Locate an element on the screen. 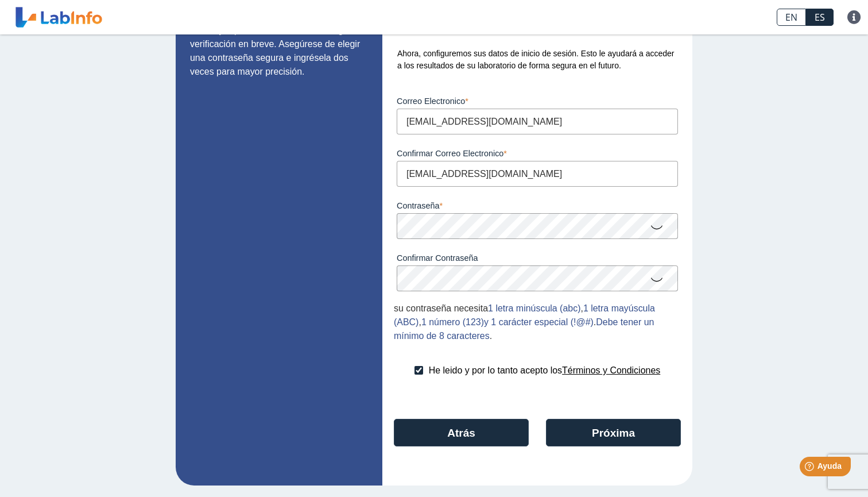  span: 1 letra mayúscula (ABC) is located at coordinates (524, 315).